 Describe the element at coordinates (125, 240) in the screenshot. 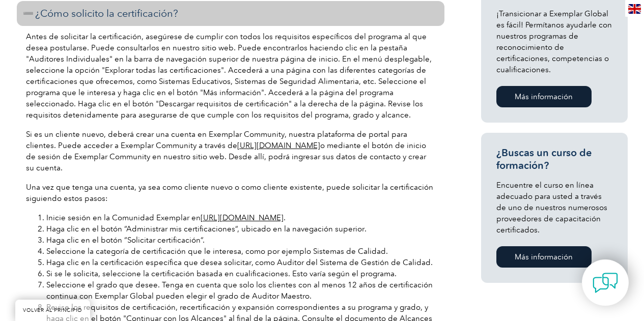

I see `font: Haga clic en el botón “Solicitar certificación”.` at that location.